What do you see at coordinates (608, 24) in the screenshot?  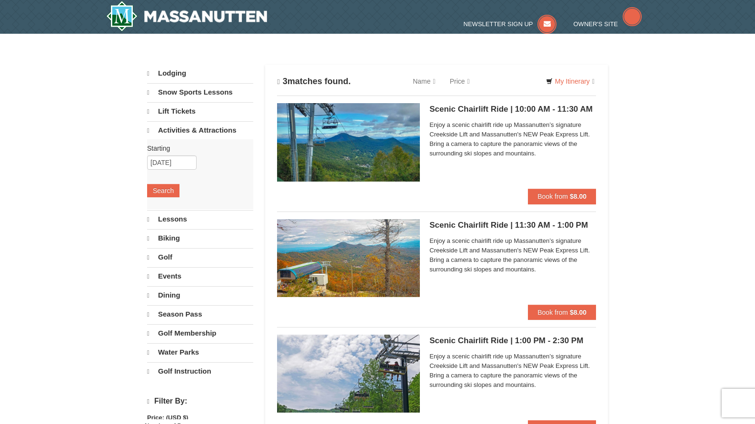 I see `a: Owner's Site` at bounding box center [608, 24].